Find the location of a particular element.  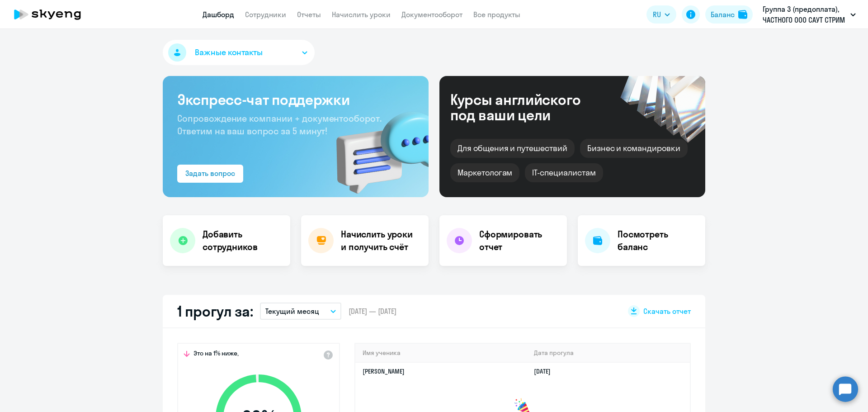

div: Для общения и путешествий is located at coordinates (512, 148).